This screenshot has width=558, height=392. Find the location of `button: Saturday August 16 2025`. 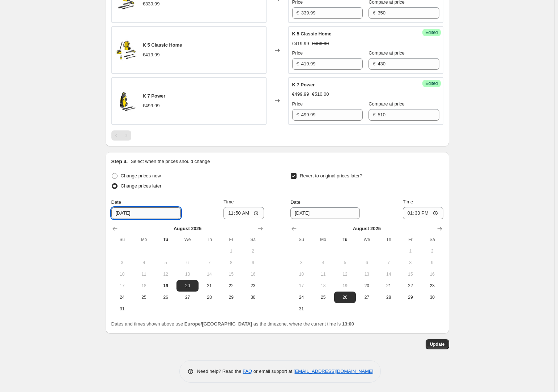

button: Saturday August 16 2025 is located at coordinates (252, 274).